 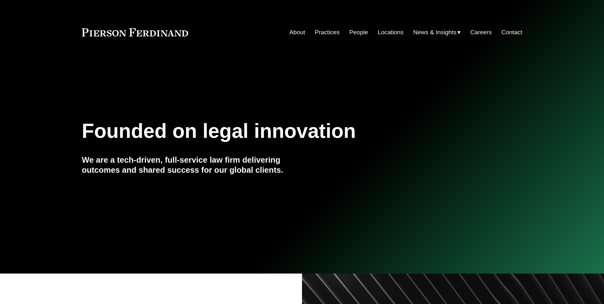 What do you see at coordinates (327, 32) in the screenshot?
I see `a: Practices` at bounding box center [327, 32].